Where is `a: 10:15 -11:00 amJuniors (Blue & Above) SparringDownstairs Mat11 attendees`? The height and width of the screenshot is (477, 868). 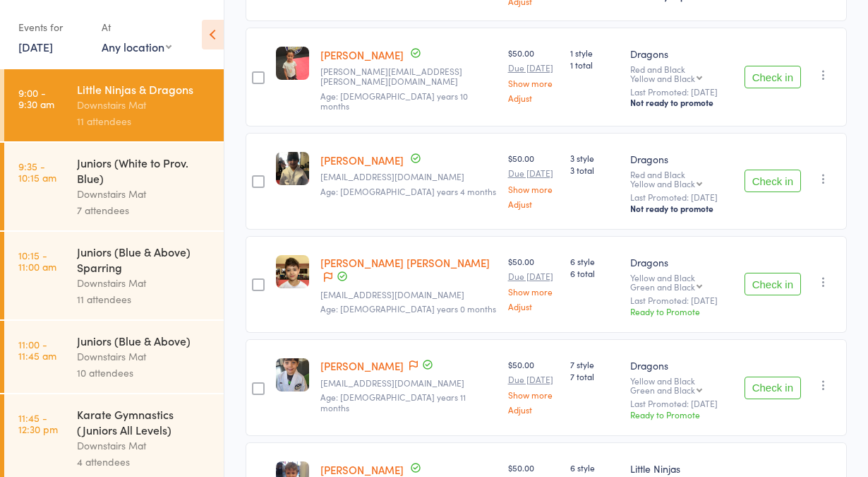
a: 10:15 -11:00 amJuniors (Blue & Above) SparringDownstairs Mat11 attendees is located at coordinates (114, 275).